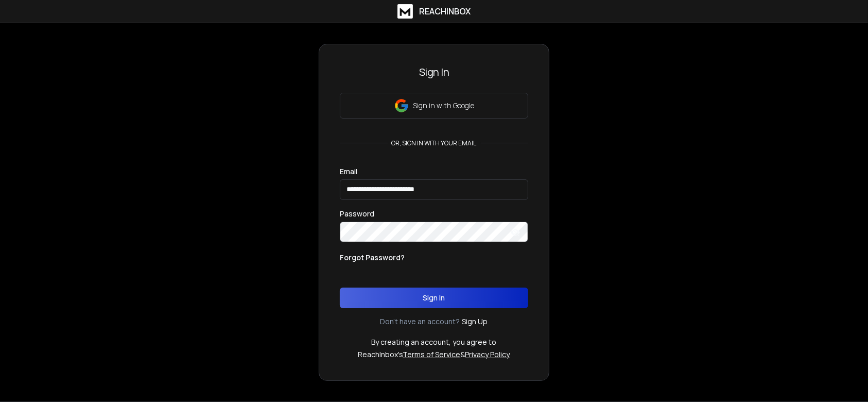 The image size is (868, 402). I want to click on span: Terms of Service, so click(432, 354).